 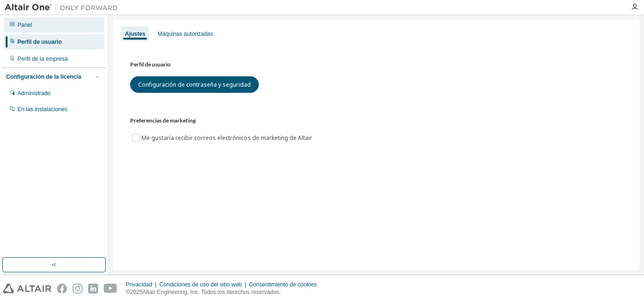 What do you see at coordinates (227, 138) in the screenshot?
I see `font: Me gustaría recibir correos electrónicos de marketing de Altair` at bounding box center [227, 138].